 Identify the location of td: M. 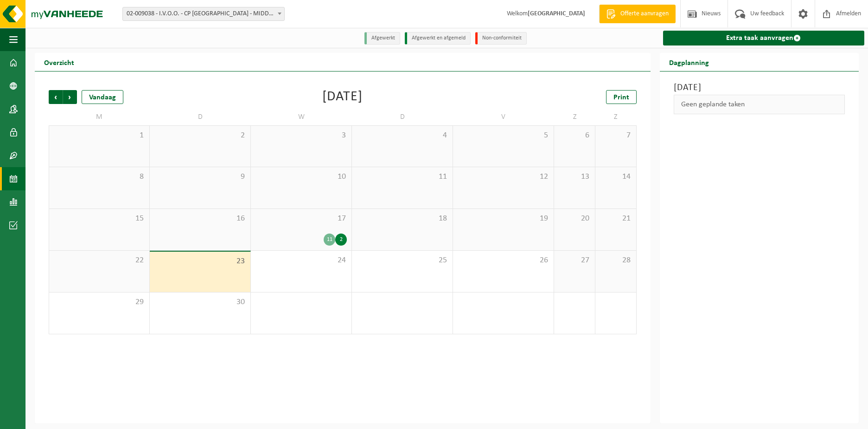
(99, 117).